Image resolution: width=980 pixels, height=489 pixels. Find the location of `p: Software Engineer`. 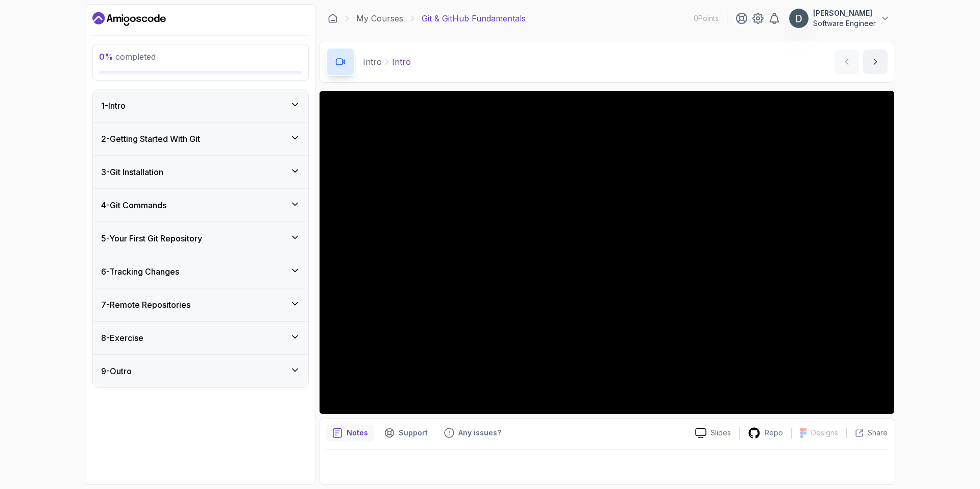

p: Software Engineer is located at coordinates (844, 23).